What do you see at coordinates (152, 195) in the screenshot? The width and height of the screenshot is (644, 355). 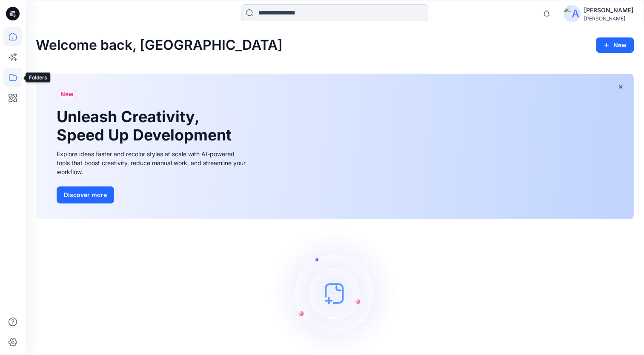 I see `a: Discover more` at bounding box center [152, 195].